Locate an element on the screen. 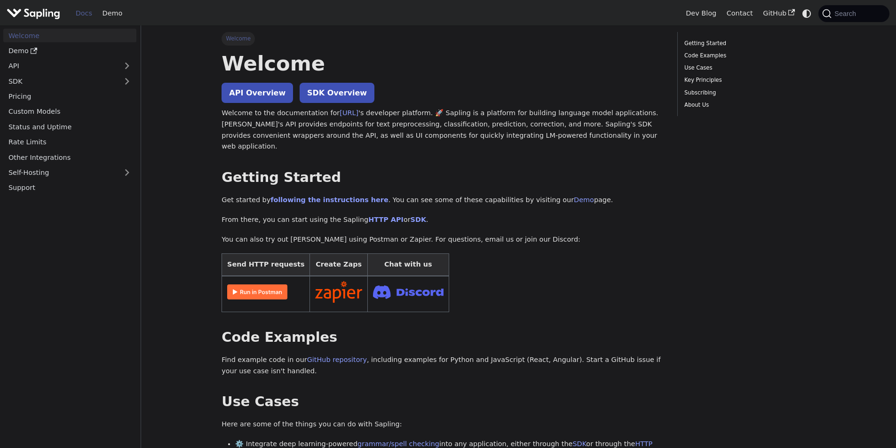 Image resolution: width=896 pixels, height=448 pixels. a: Self-Hosting is located at coordinates (70, 173).